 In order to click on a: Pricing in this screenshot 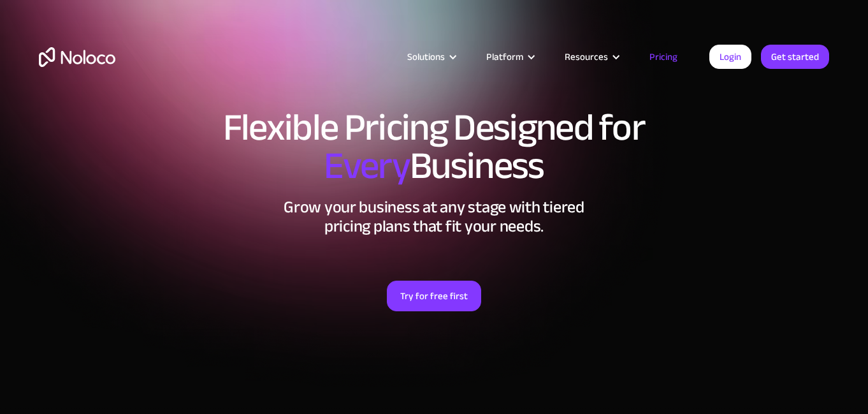, I will do `click(663, 56)`.